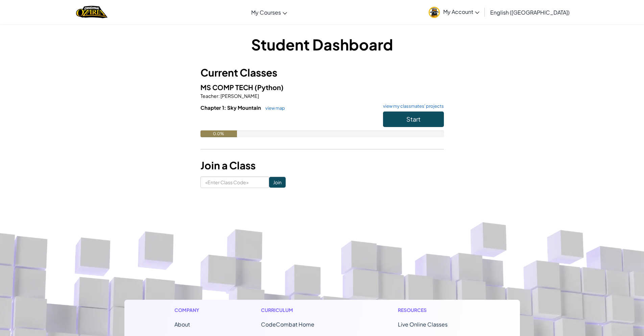 The image size is (644, 336). I want to click on button: Start, so click(413, 119).